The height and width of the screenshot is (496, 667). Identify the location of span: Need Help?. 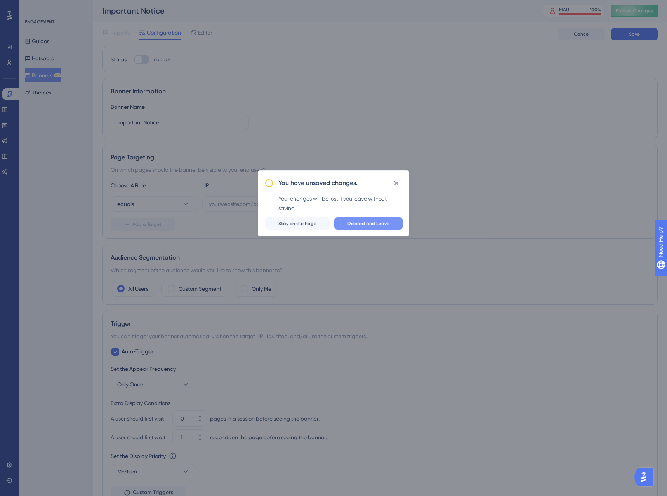
(33, 7).